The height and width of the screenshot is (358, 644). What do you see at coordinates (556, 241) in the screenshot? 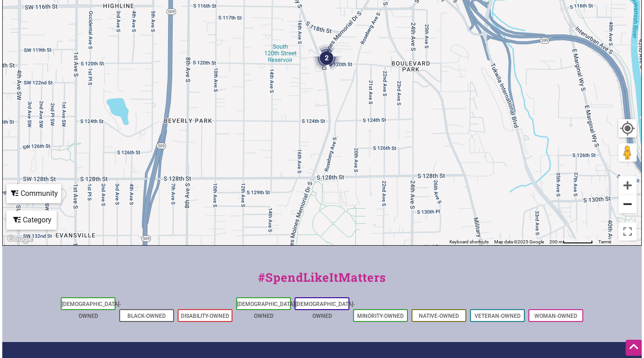
I see `span: 200 m` at bounding box center [556, 241].